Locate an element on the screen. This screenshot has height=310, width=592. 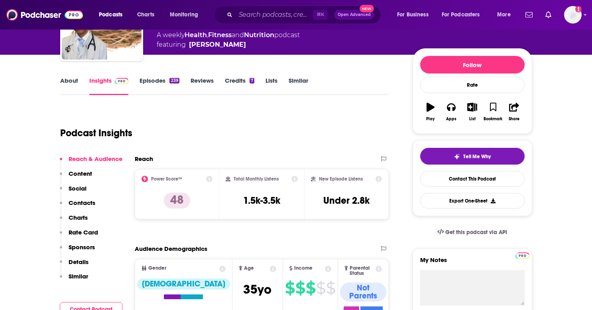
a: InsightsPodchaser Pro is located at coordinates (109, 86).